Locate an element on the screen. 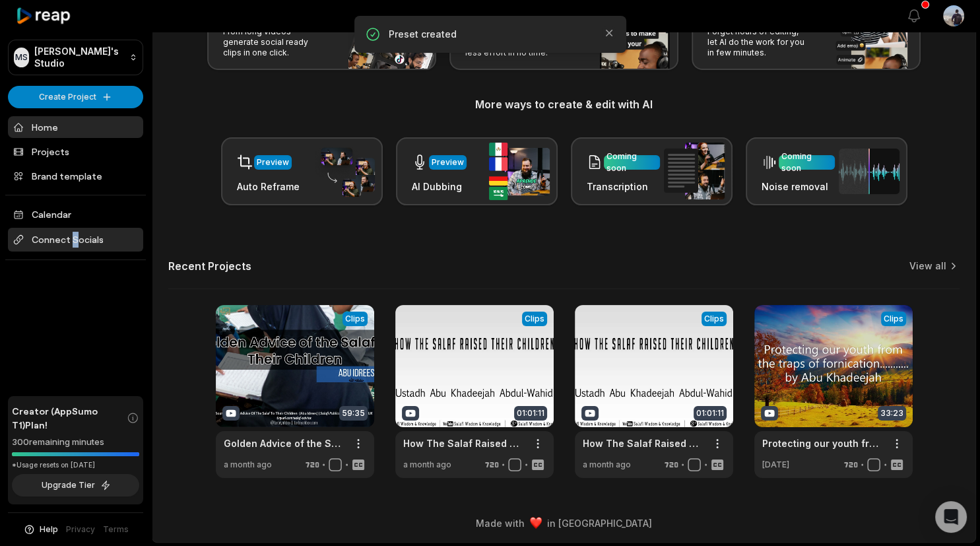 The width and height of the screenshot is (980, 546). span: Creator (AppSumo T1) Plan! is located at coordinates (69, 418).